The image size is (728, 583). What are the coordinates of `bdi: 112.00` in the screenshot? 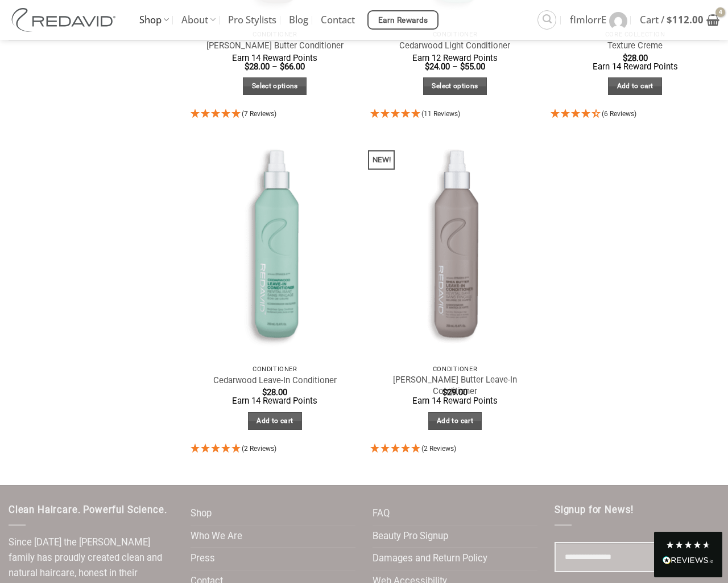 It's located at (685, 19).